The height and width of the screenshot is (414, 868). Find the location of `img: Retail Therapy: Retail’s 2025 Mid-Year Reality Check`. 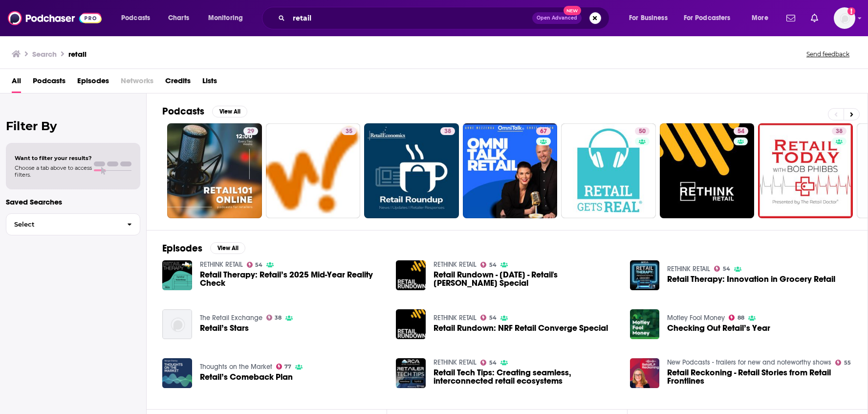

img: Retail Therapy: Retail’s 2025 Mid-Year Reality Check is located at coordinates (177, 275).